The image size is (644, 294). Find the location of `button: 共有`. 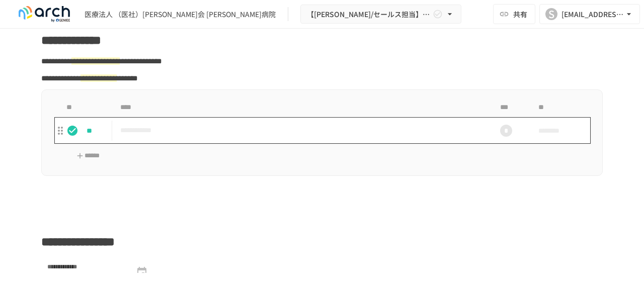

button: 共有 is located at coordinates (514, 14).